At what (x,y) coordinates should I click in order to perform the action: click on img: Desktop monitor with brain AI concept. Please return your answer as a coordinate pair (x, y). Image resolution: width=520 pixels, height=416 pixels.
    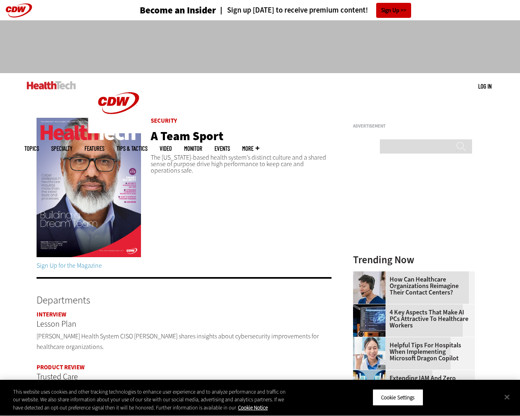
    Looking at the image, I should click on (370, 321).